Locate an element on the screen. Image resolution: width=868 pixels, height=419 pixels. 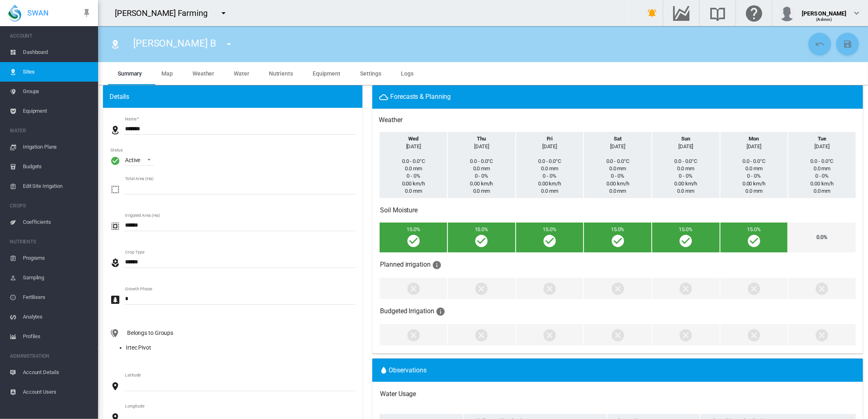
b: Fri is located at coordinates (550, 138).